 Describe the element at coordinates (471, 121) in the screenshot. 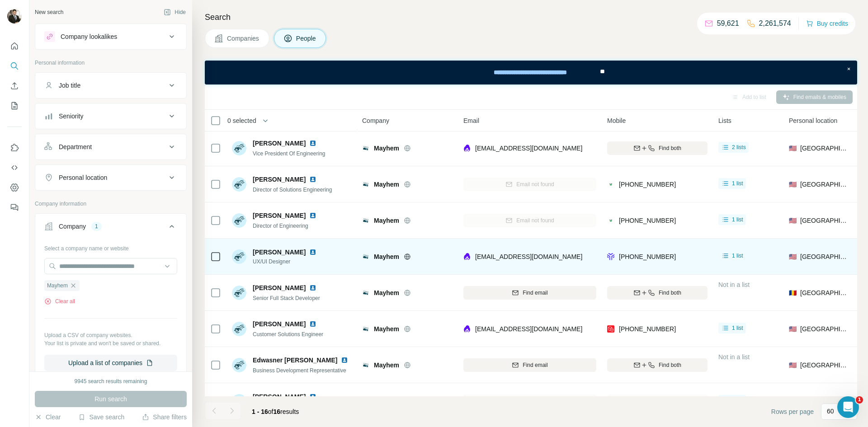

I see `span: Email` at that location.